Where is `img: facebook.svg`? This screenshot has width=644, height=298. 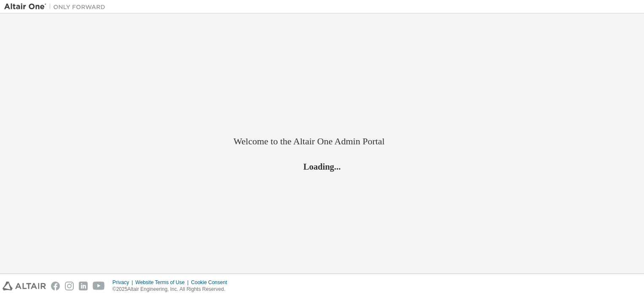 img: facebook.svg is located at coordinates (55, 286).